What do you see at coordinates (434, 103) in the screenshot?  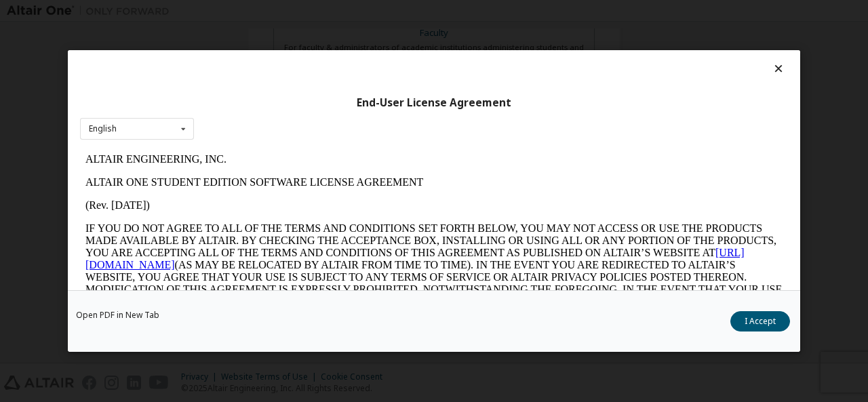 I see `div: End-User License Agreement` at bounding box center [434, 103].